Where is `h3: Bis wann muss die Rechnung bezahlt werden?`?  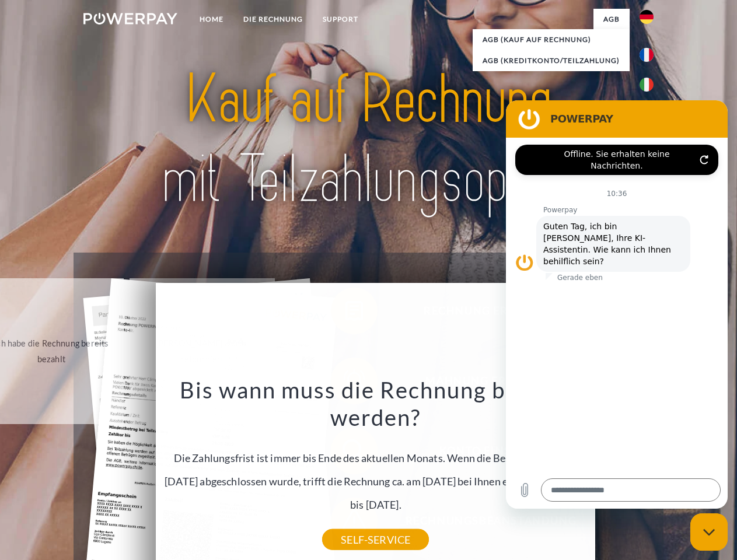 h3: Bis wann muss die Rechnung bezahlt werden? is located at coordinates (376, 403).